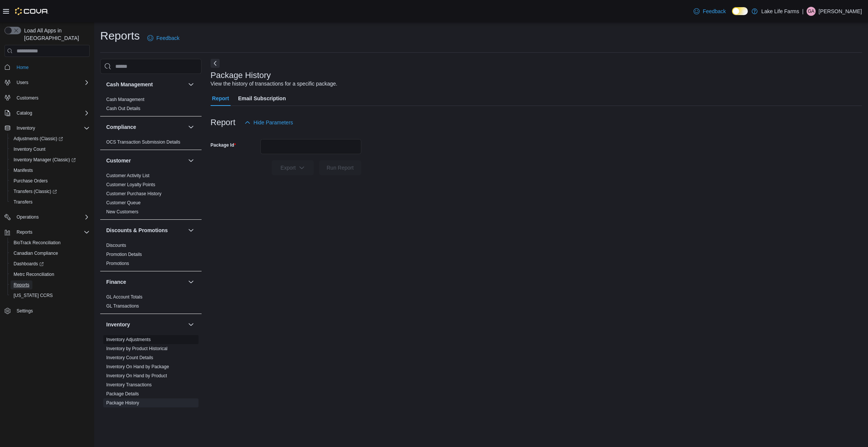  I want to click on div: Discounts & Promotions, so click(150, 255).